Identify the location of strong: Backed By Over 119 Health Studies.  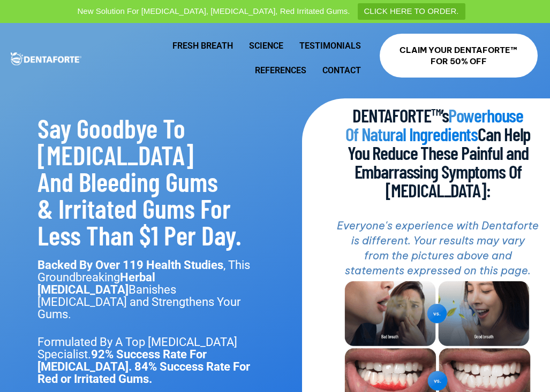
(130, 265).